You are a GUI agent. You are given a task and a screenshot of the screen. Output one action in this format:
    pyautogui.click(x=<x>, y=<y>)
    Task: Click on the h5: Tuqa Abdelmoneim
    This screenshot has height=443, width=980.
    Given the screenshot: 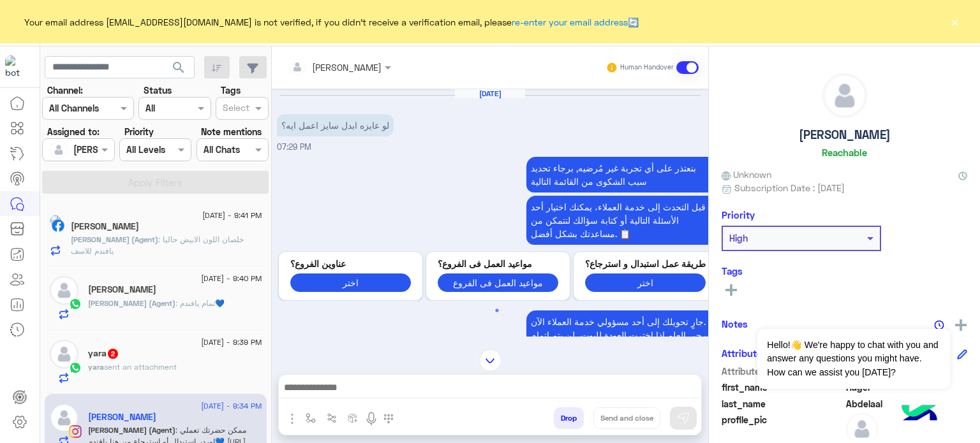 What is the action you would take?
    pyautogui.click(x=122, y=290)
    